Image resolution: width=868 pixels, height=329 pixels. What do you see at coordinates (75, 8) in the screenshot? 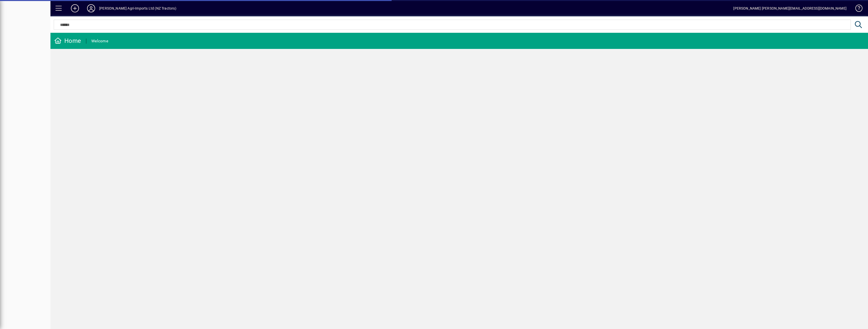
I see `button: Add` at bounding box center [75, 8].